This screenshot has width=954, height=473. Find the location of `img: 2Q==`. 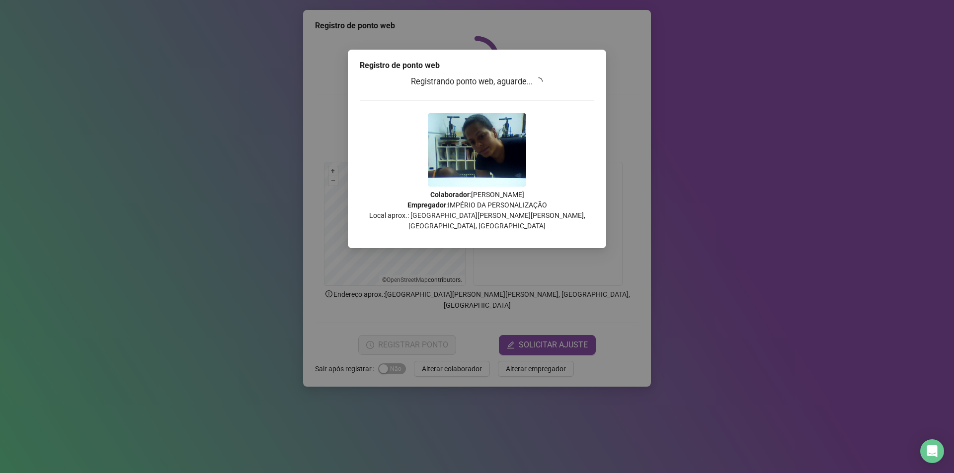

img: 2Q== is located at coordinates (477, 150).